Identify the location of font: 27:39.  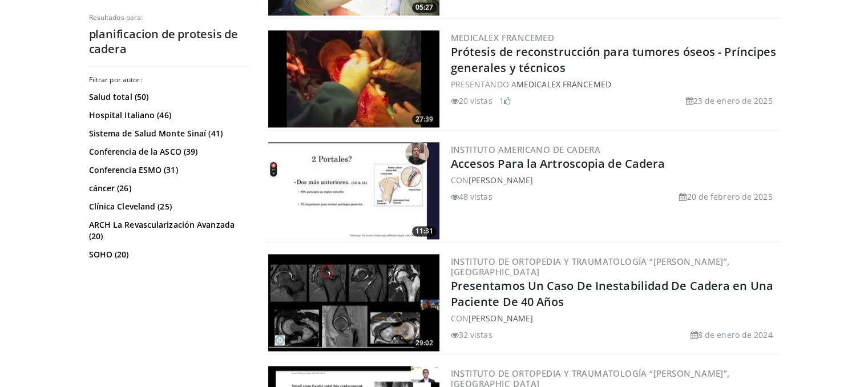
(424, 119).